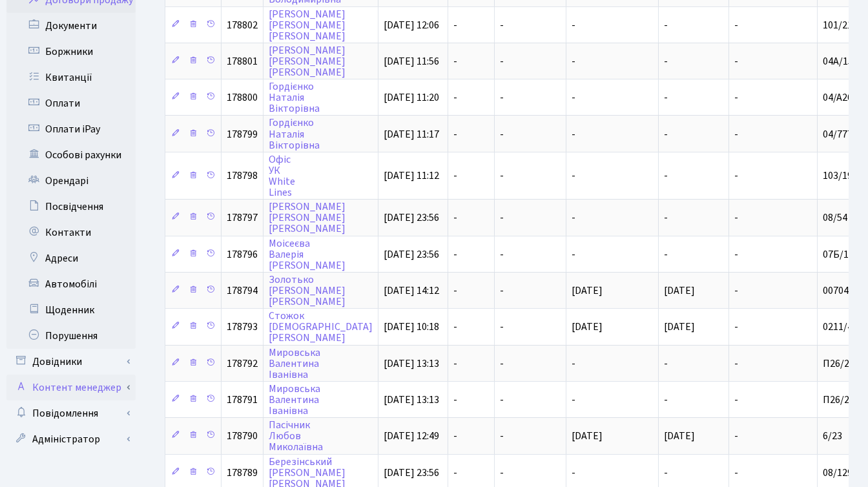  What do you see at coordinates (71, 103) in the screenshot?
I see `a: Оплати` at bounding box center [71, 103].